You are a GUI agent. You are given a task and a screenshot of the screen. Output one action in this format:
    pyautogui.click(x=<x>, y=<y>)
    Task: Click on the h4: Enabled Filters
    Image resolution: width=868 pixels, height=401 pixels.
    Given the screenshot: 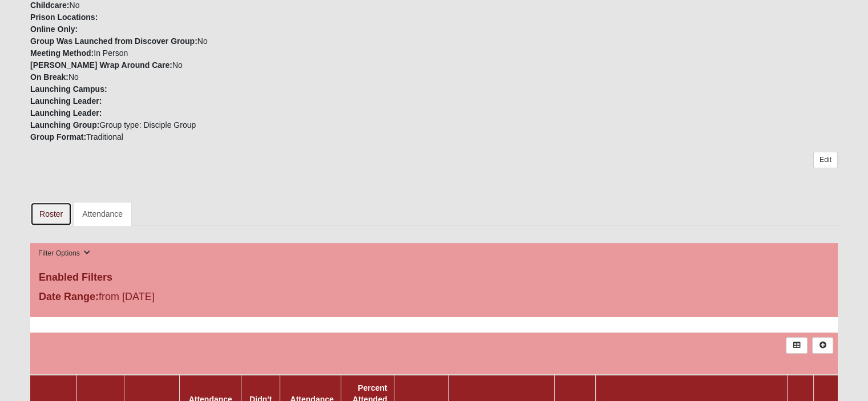 What is the action you would take?
    pyautogui.click(x=434, y=278)
    